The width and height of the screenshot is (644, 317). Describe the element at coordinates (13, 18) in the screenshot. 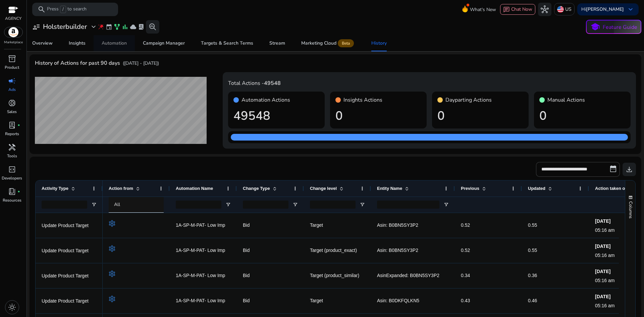

I see `p: AGENCY` at that location.